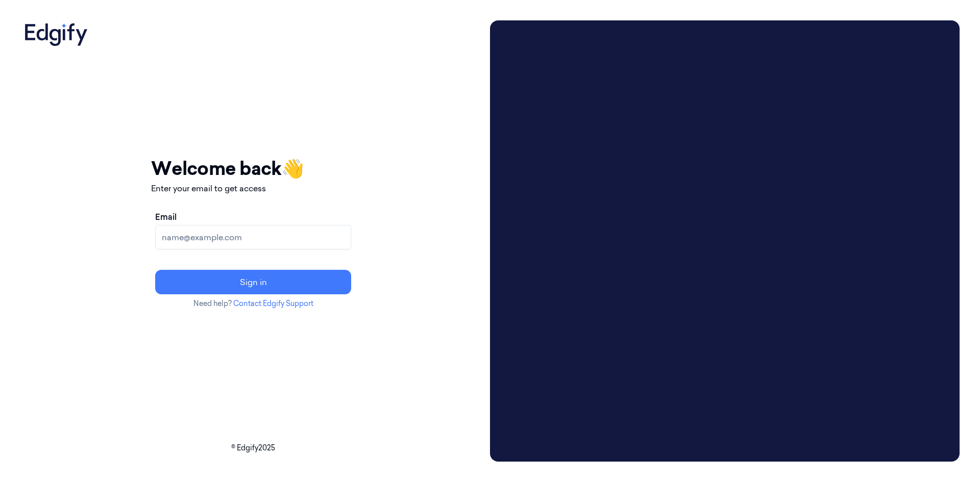 This screenshot has width=980, height=482. What do you see at coordinates (273, 304) in the screenshot?
I see `a: Contact Edgify Support` at bounding box center [273, 304].